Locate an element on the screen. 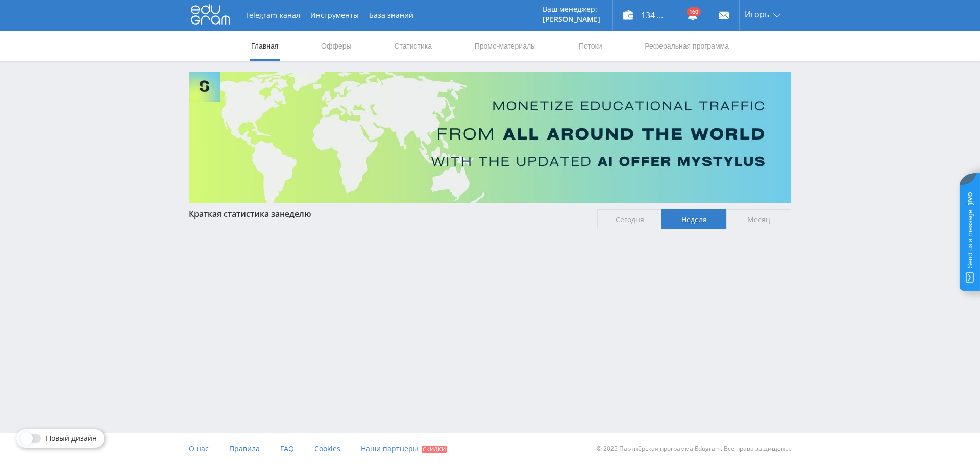 This screenshot has height=464, width=980. a: Главная is located at coordinates (264, 46).